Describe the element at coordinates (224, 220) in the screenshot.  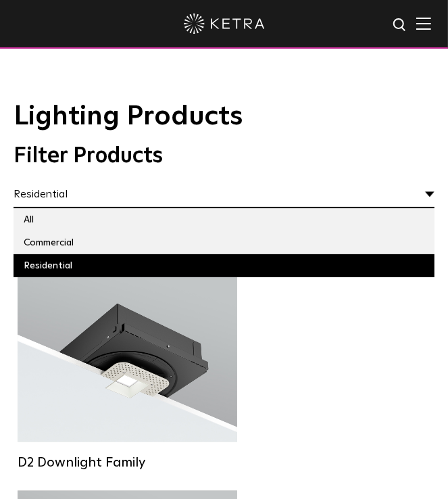
I see `label: All` at that location.